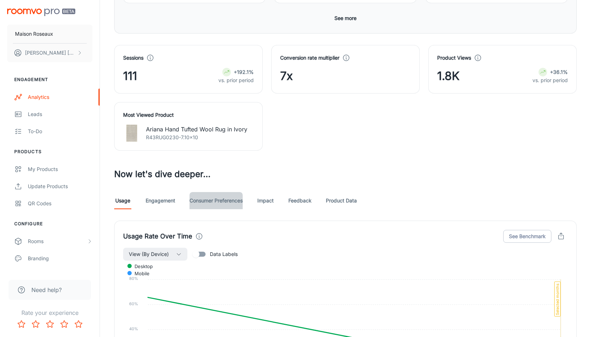  I want to click on div: Leads, so click(60, 114).